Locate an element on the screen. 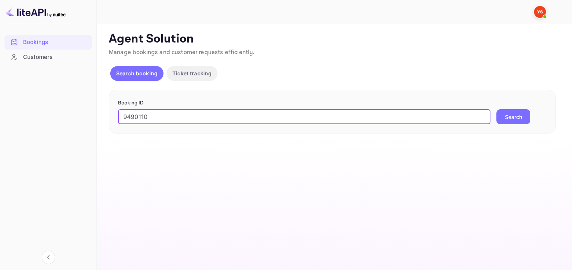 The height and width of the screenshot is (270, 572). p: Search booking is located at coordinates (137, 73).